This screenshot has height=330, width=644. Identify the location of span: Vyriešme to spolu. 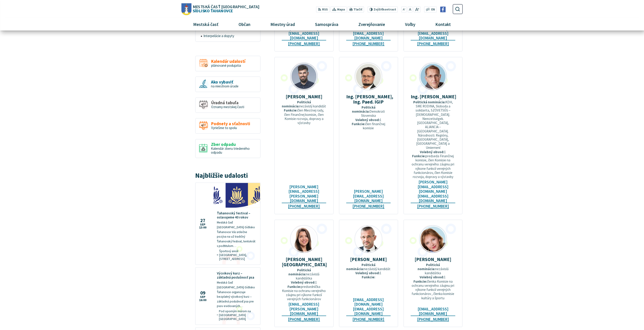
(224, 128).